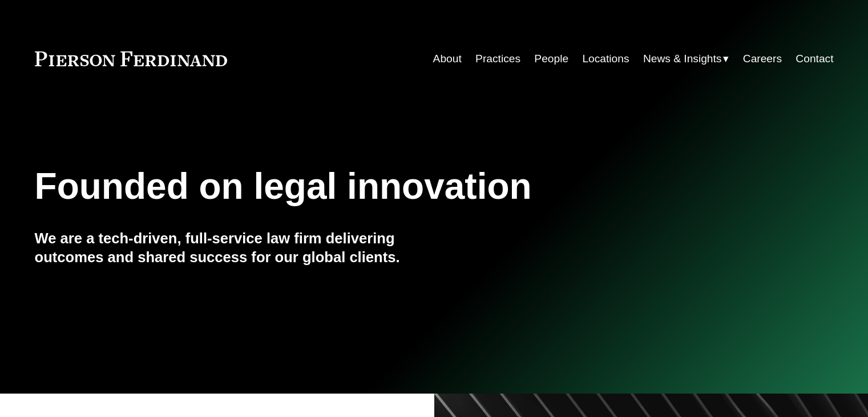 This screenshot has height=417, width=868. What do you see at coordinates (498, 59) in the screenshot?
I see `a: Practices` at bounding box center [498, 59].